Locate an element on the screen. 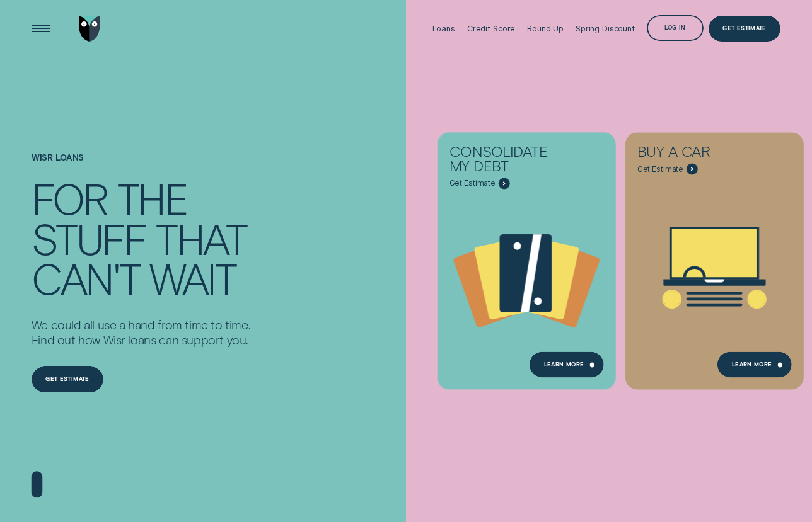  h4: For the stuff that can't wait is located at coordinates (140, 237).